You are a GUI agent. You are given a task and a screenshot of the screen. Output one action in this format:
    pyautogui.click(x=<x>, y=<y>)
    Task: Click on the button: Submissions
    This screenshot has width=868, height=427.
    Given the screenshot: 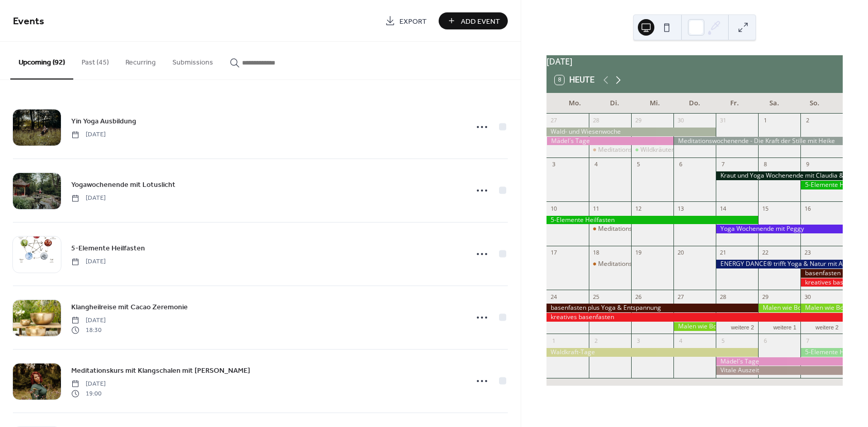 What is the action you would take?
    pyautogui.click(x=193, y=60)
    